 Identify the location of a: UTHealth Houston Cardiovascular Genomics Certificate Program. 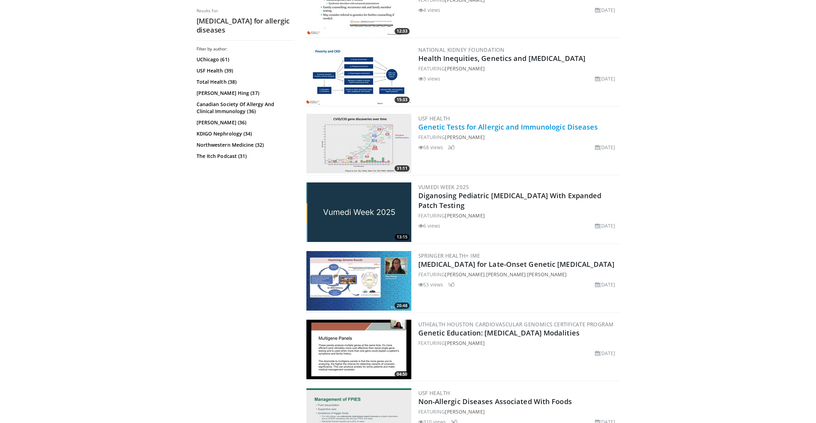
(516, 324).